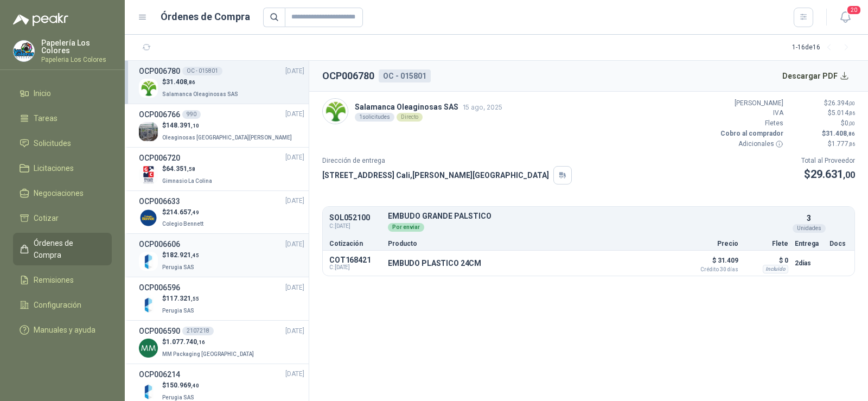 The image size is (868, 401). I want to click on span: 26.394, so click(841, 103).